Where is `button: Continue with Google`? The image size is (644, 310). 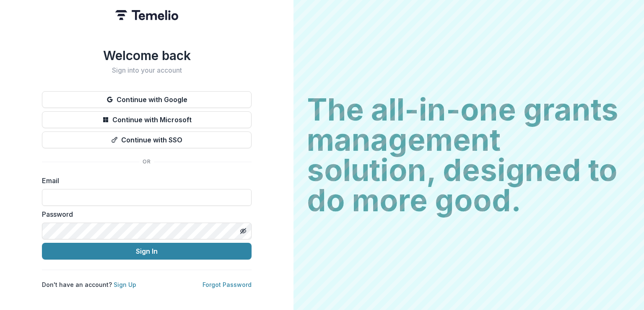
button: Continue with Google is located at coordinates (146, 100).